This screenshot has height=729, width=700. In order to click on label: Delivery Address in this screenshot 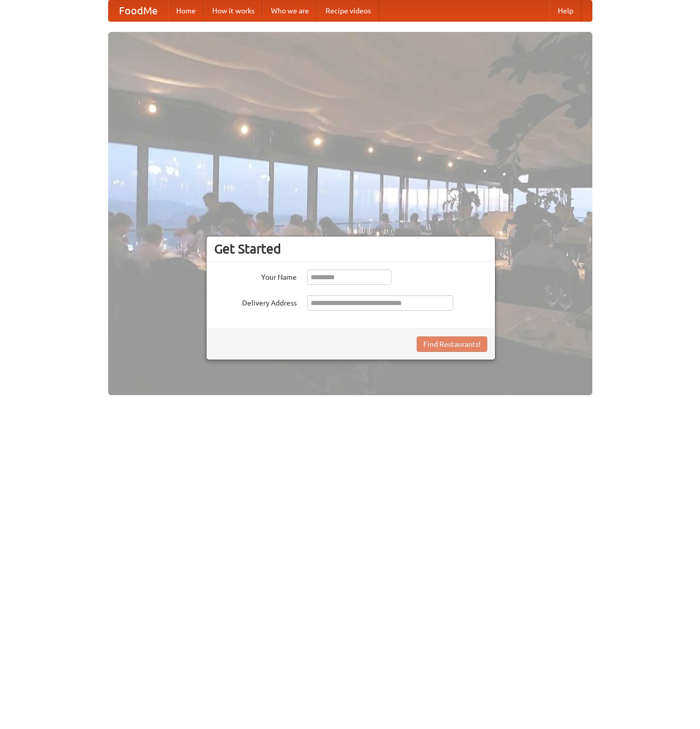, I will do `click(256, 301)`.